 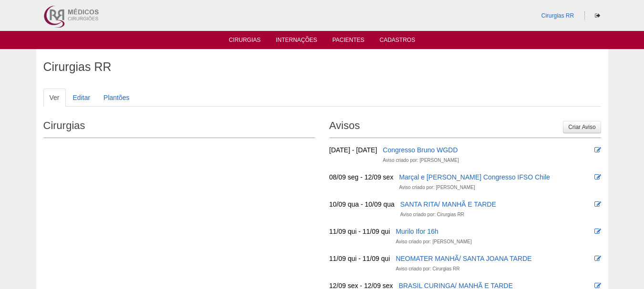 What do you see at coordinates (348, 41) in the screenshot?
I see `a: Pacientes` at bounding box center [348, 41].